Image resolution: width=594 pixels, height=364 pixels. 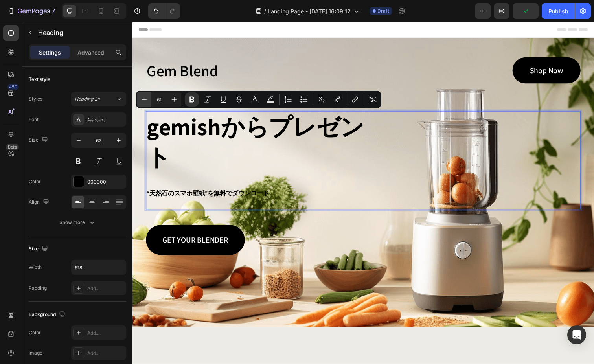 I want to click on div: Image, so click(x=36, y=353).